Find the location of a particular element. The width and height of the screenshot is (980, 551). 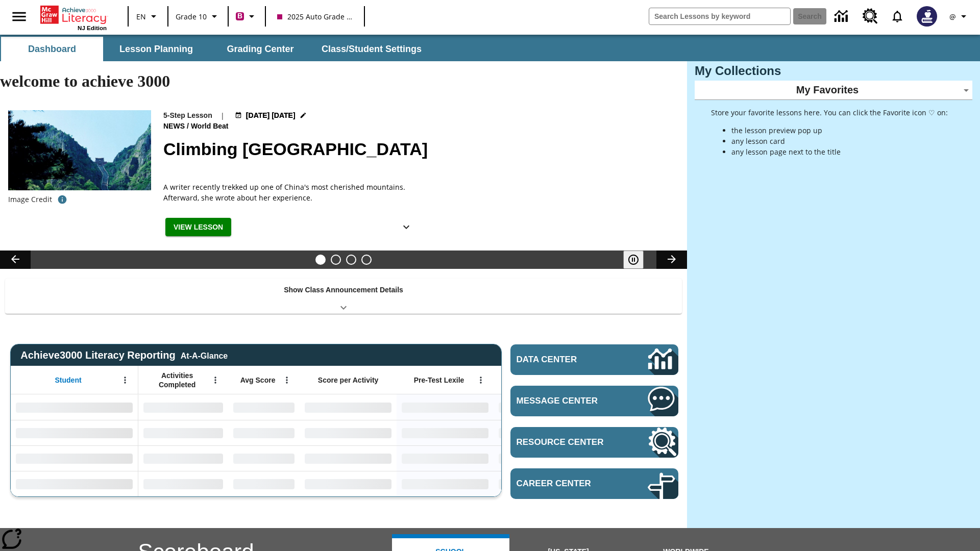

div: Show Class Announcement Details is located at coordinates (344, 296).